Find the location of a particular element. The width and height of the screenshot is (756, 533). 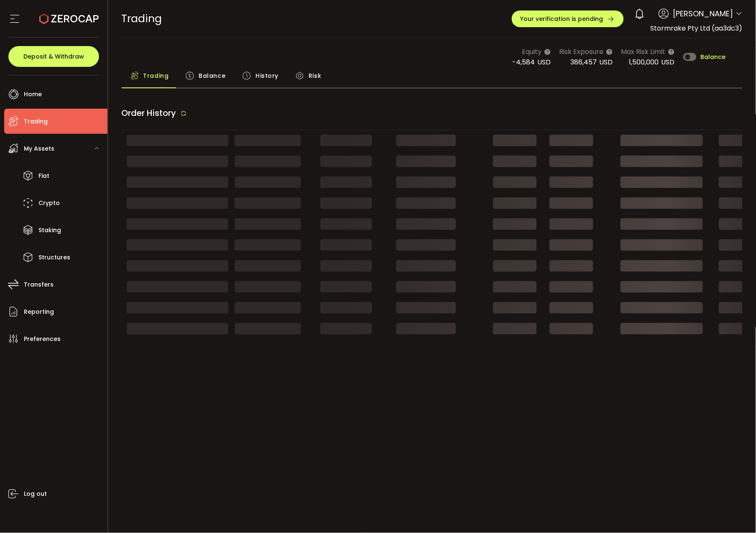

span: Equity is located at coordinates (532, 52).